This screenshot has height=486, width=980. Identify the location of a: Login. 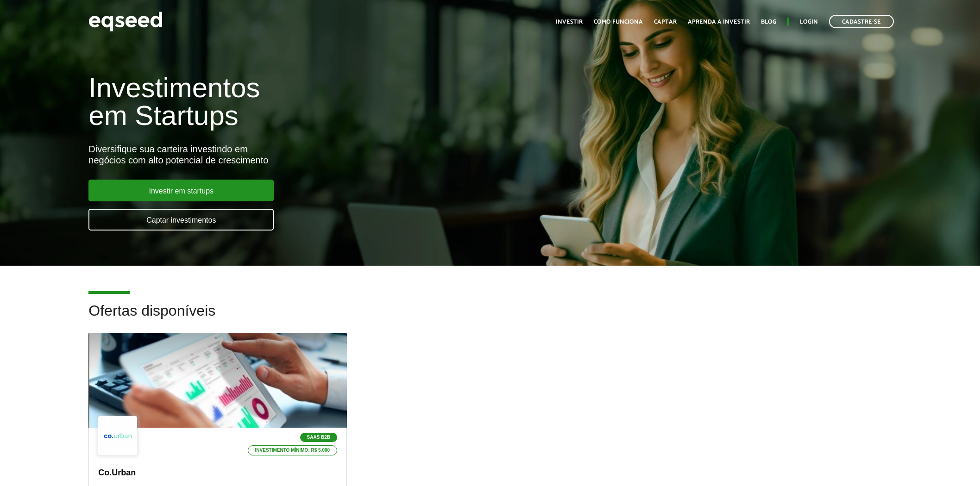
(808, 22).